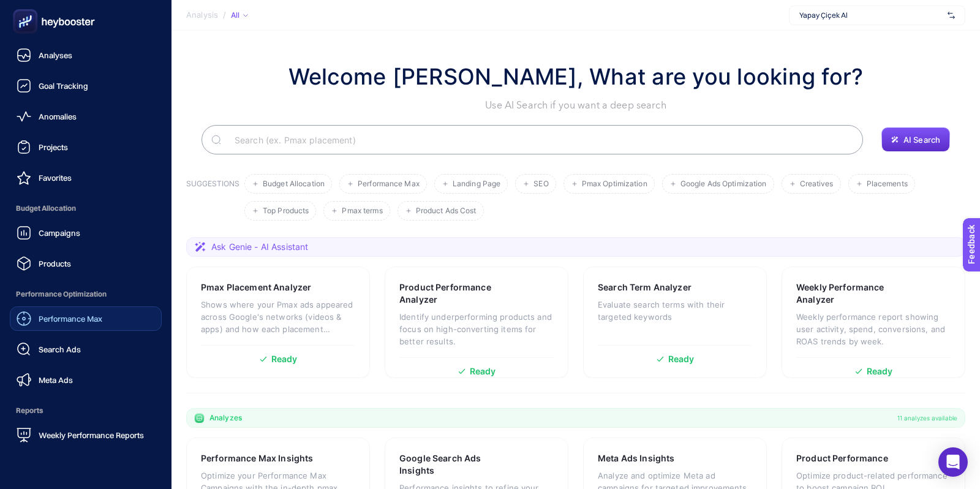 The height and width of the screenshot is (489, 980). I want to click on p: Identify underperforming products and focus on high-converting items for better results., so click(477, 329).